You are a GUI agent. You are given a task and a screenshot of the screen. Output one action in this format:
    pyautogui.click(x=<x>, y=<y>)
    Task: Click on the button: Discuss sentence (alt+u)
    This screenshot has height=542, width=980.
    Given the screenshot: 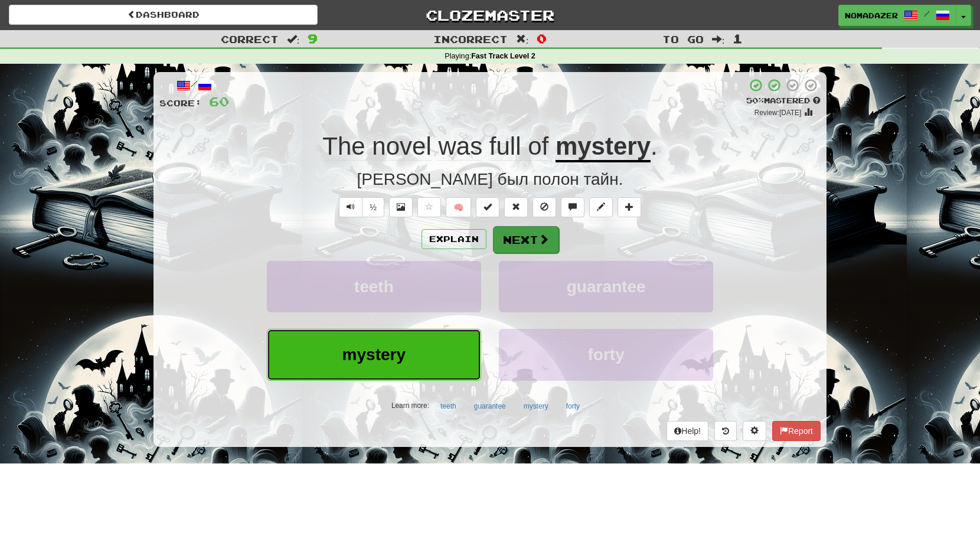 What is the action you would take?
    pyautogui.click(x=573, y=207)
    